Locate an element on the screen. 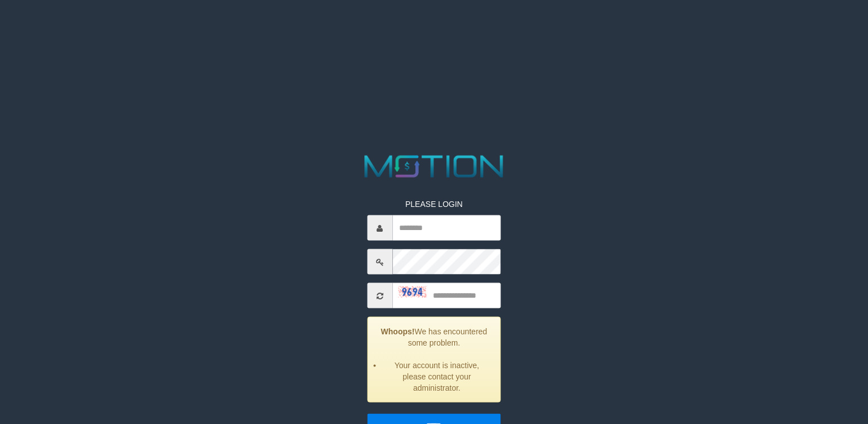  div: We has encountered some problem. is located at coordinates (434, 359).